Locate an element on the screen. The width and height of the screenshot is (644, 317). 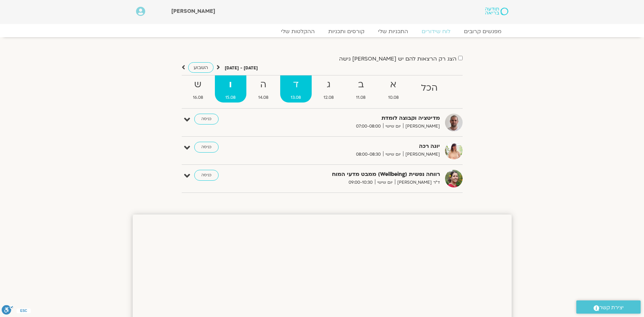
a: ו15.08 is located at coordinates (230, 89).